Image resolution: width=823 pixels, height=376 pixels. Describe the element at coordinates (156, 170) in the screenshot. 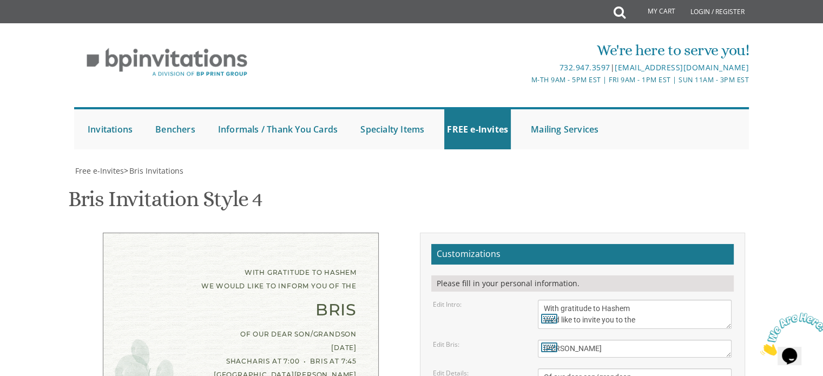

I see `a: Bris Invitations` at that location.